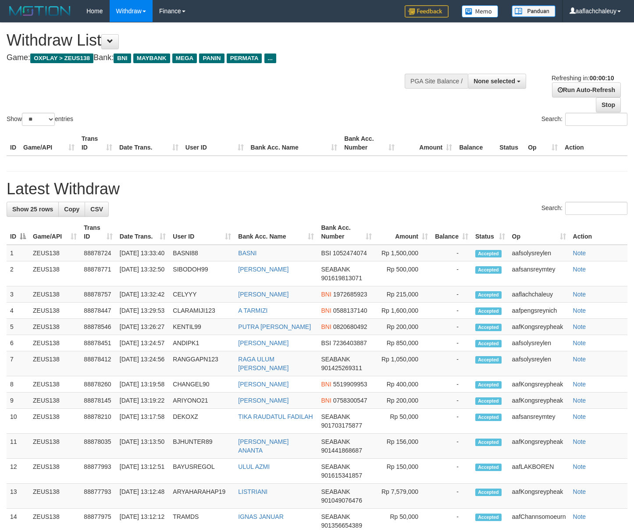  Describe the element at coordinates (346, 232) in the screenshot. I see `th: Bank Acc. Number: activate to sort column ascending` at that location.